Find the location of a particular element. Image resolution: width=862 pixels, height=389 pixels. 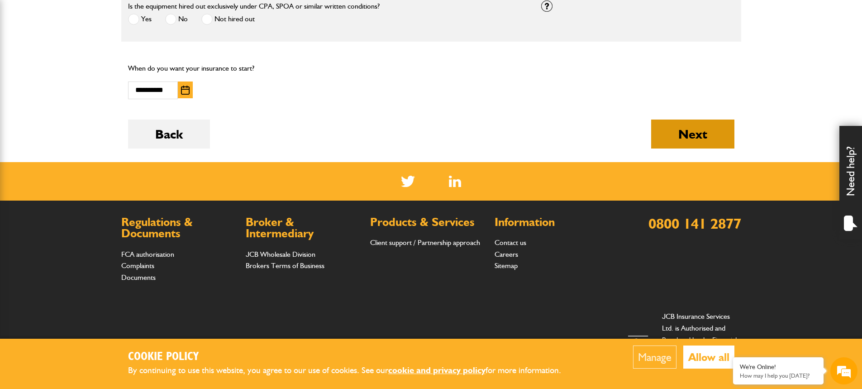

input: Enter your last name is located at coordinates (88, 94).